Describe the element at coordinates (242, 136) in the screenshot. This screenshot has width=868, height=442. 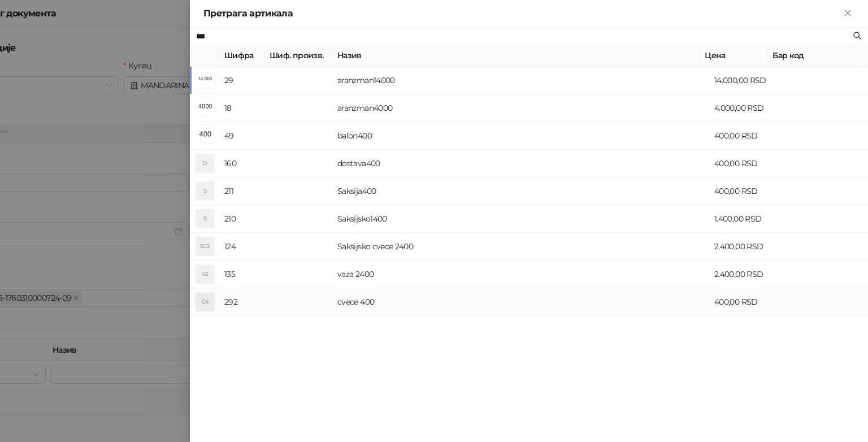
I see `td: 49` at that location.